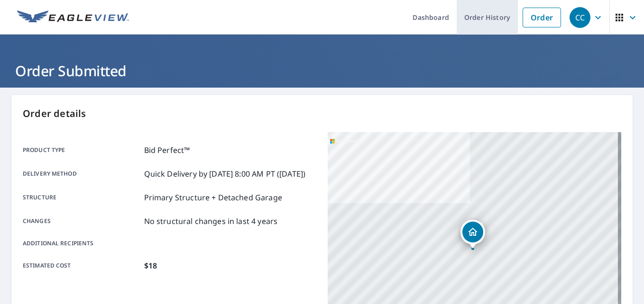 This screenshot has height=304, width=644. I want to click on p: Changes, so click(81, 221).